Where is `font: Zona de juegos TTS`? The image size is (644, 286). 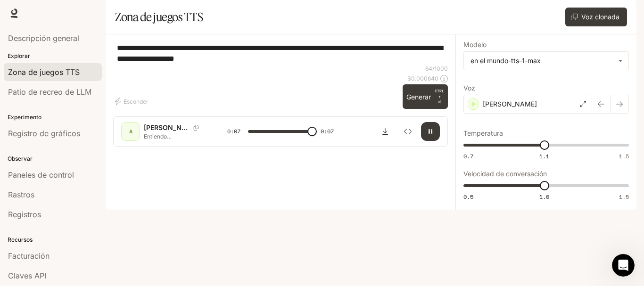
font: Zona de juegos TTS is located at coordinates (159, 17).